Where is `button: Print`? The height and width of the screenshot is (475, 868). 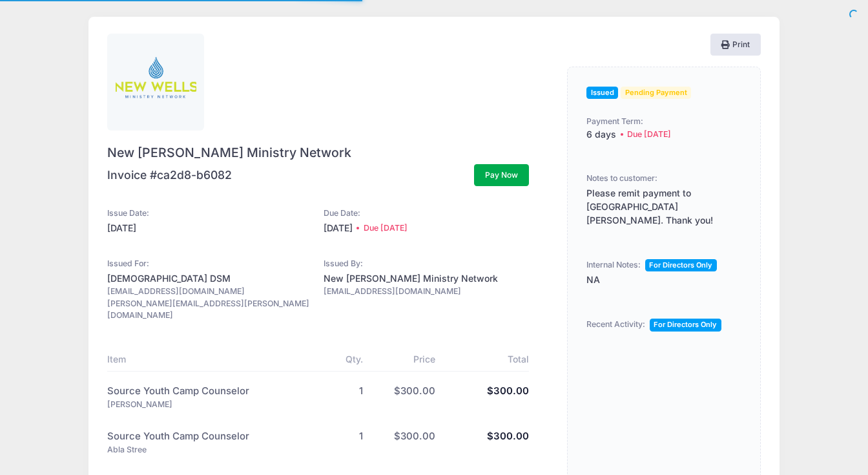 button: Print is located at coordinates (735, 45).